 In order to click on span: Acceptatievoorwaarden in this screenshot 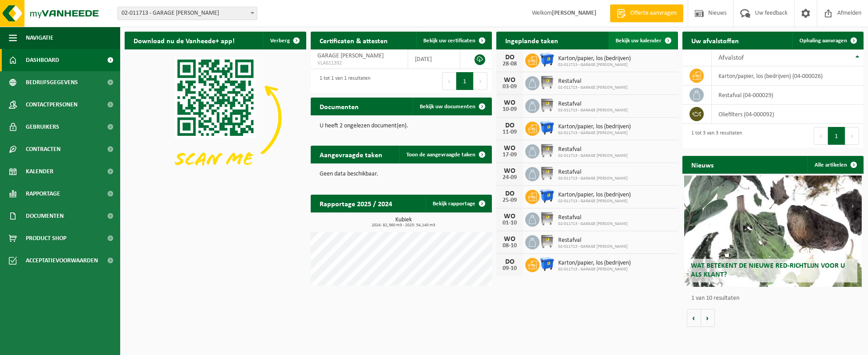, I will do `click(62, 261)`.